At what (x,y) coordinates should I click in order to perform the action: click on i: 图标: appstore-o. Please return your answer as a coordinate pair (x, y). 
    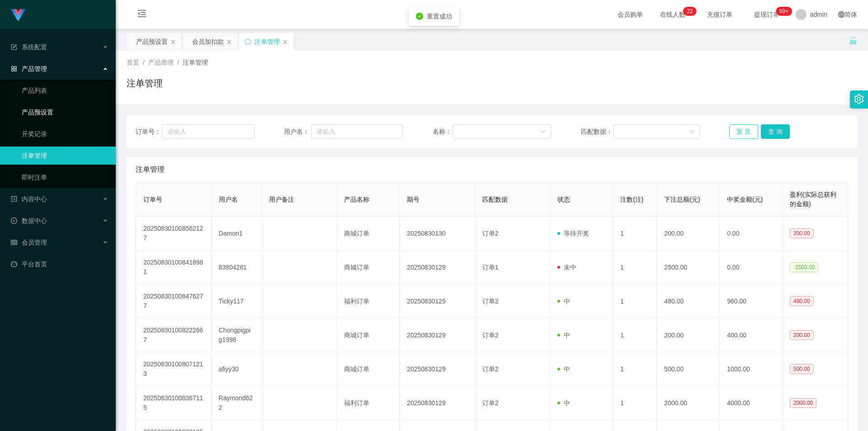
    Looking at the image, I should click on (14, 69).